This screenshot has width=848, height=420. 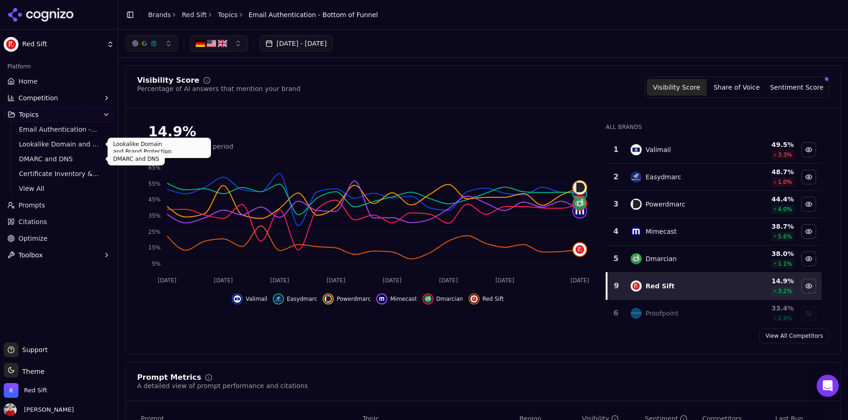 What do you see at coordinates (809, 313) in the screenshot?
I see `button: Show proofpoint data` at bounding box center [809, 313].